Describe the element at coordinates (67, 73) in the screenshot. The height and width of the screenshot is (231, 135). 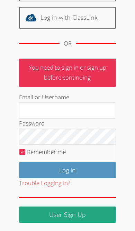
I see `p: You need to sign in or sign up before continuing` at that location.